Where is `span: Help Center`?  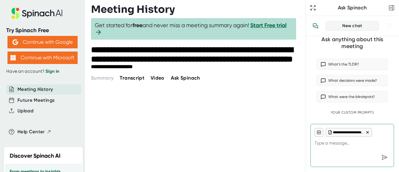
span: Help Center is located at coordinates (31, 131).